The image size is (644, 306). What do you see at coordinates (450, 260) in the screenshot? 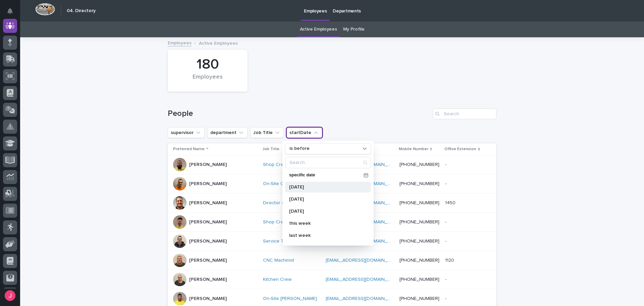
I see `p: 1120` at bounding box center [450, 260].